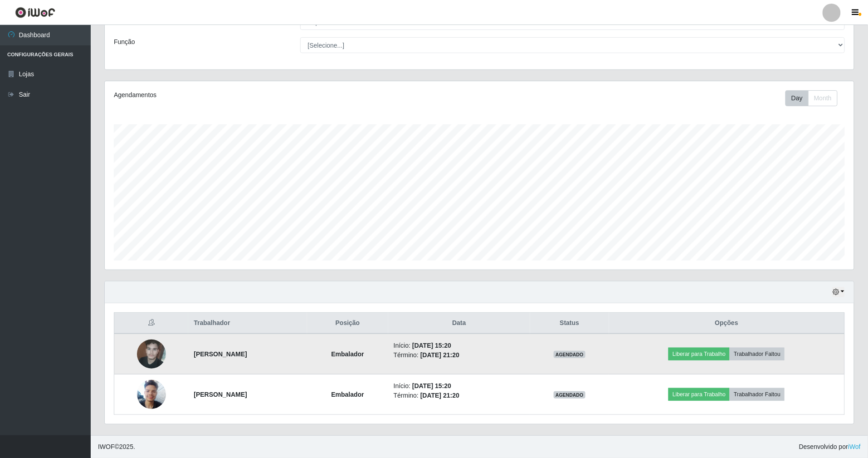 The width and height of the screenshot is (868, 458). Describe the element at coordinates (822, 98) in the screenshot. I see `button: Month` at that location.